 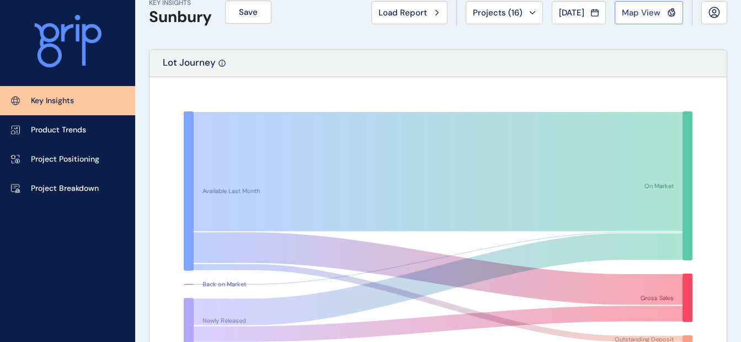 What do you see at coordinates (504, 13) in the screenshot?
I see `button: Projects (16)` at bounding box center [504, 13].